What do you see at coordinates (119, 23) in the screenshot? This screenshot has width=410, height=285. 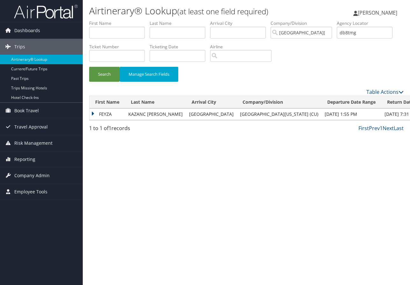 I see `label: First Name` at bounding box center [119, 23].